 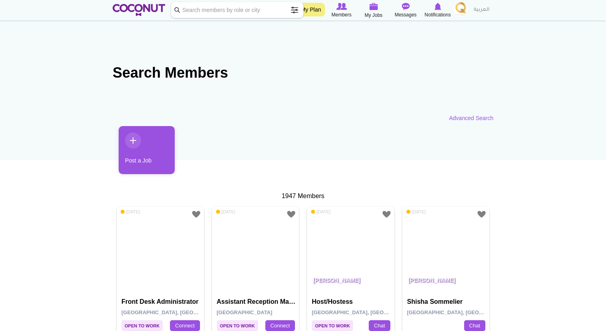 What do you see at coordinates (341, 6) in the screenshot?
I see `img: Browse Members` at bounding box center [341, 6].